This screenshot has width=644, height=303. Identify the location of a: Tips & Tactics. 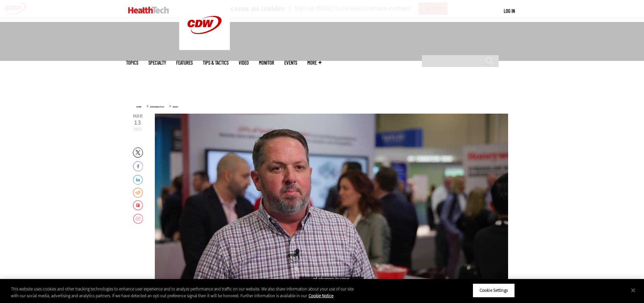
(216, 62).